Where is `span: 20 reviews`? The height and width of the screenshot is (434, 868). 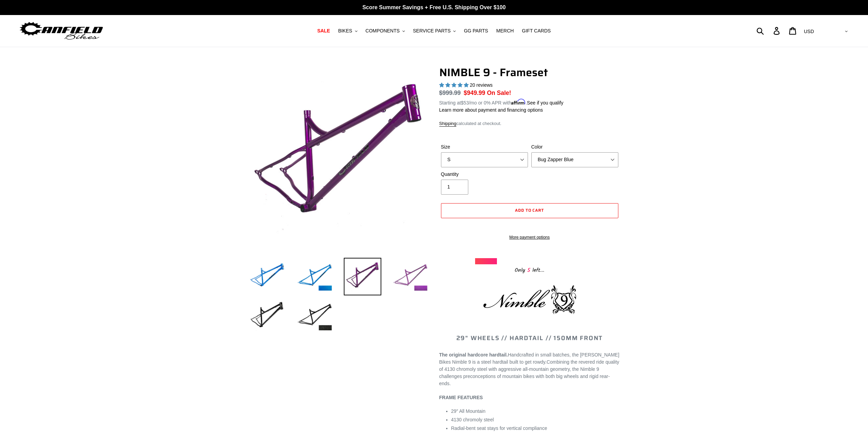 span: 20 reviews is located at coordinates (481, 85).